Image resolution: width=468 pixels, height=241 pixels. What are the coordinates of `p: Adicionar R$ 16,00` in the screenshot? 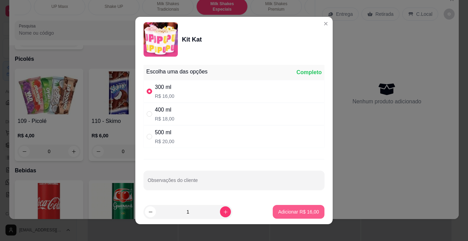 It's located at (298, 211).